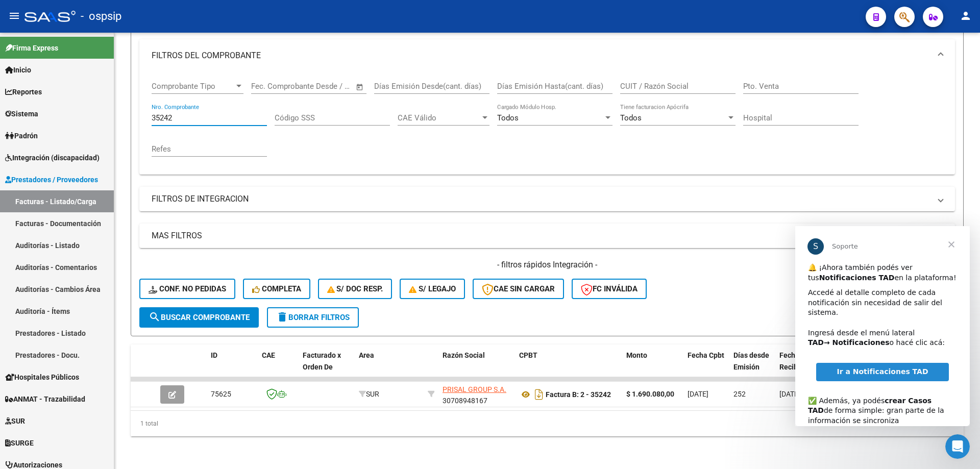  I want to click on span: PRISAL GROUP S.A., so click(474, 389).